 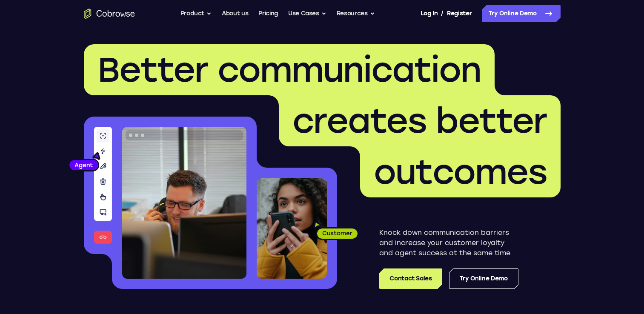 I want to click on button: Product, so click(x=196, y=14).